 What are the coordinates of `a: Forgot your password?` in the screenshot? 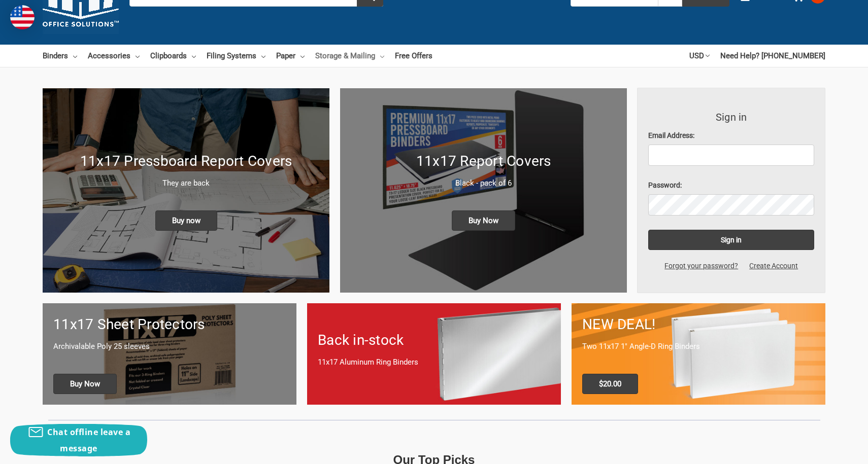 It's located at (701, 266).